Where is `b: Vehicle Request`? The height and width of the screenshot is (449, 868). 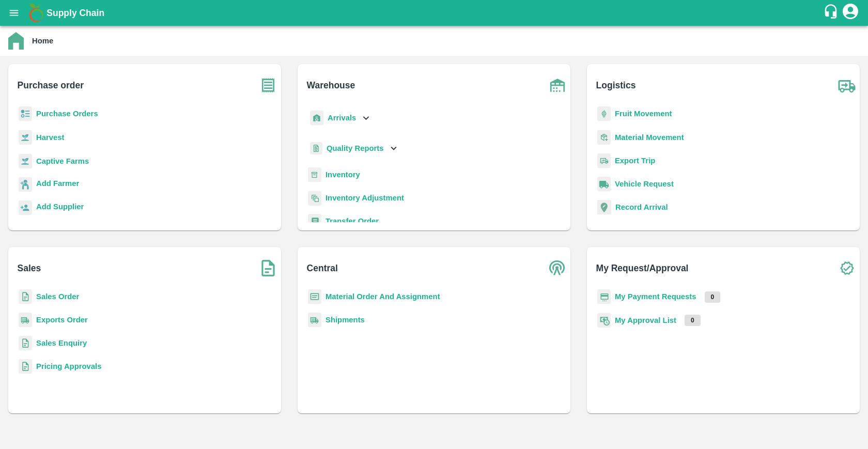
b: Vehicle Request is located at coordinates (644, 184).